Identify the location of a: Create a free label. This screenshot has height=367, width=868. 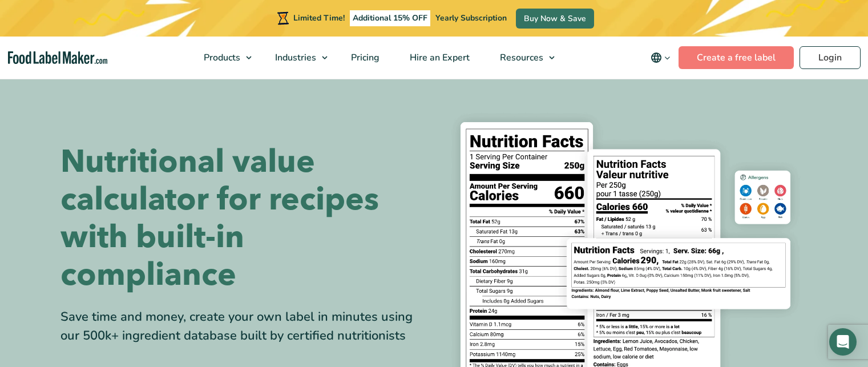
(736, 58).